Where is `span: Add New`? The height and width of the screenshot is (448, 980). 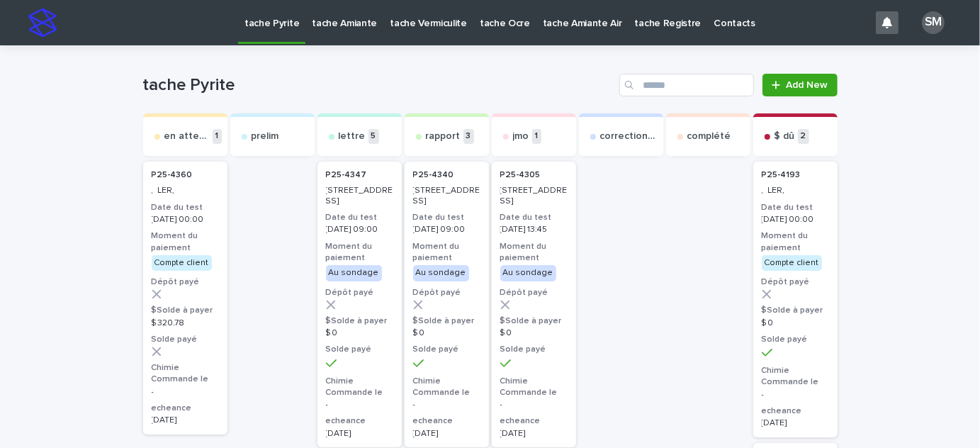 span: Add New is located at coordinates (807, 85).